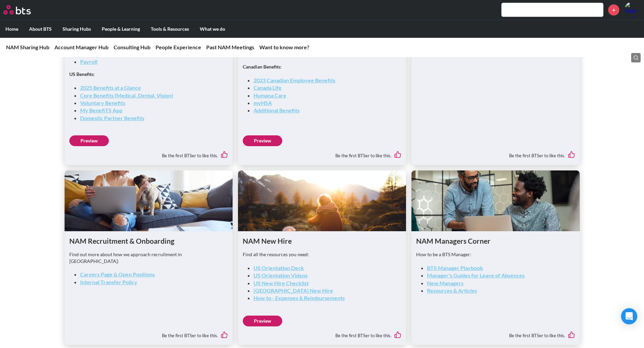 Image resolution: width=644 pixels, height=348 pixels. I want to click on a: Canada Life, so click(267, 88).